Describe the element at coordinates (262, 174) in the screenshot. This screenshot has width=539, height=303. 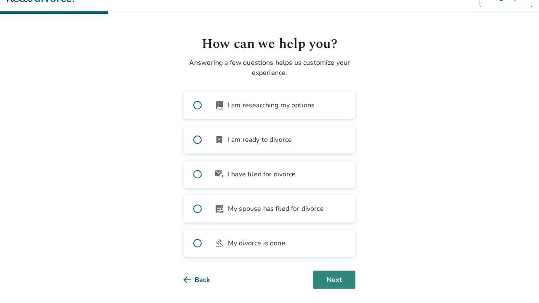
I see `span: I have filed for divorce` at that location.